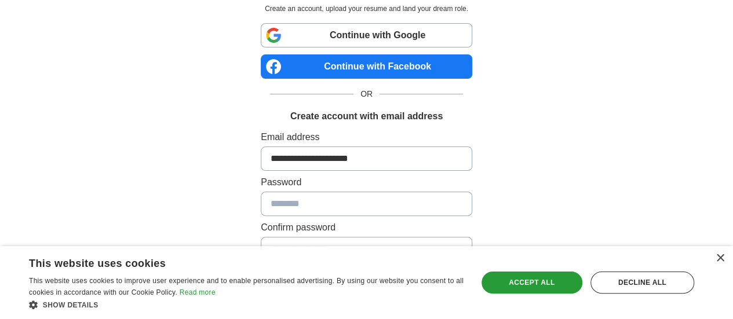  What do you see at coordinates (366, 67) in the screenshot?
I see `a: Continue with Facebook` at bounding box center [366, 67].